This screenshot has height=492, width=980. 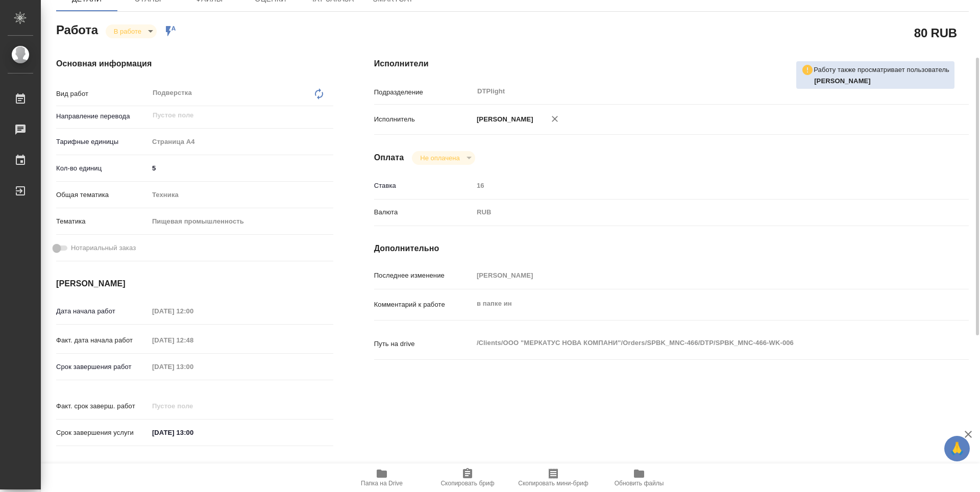 I want to click on h4: Исполнители, so click(x=671, y=64).